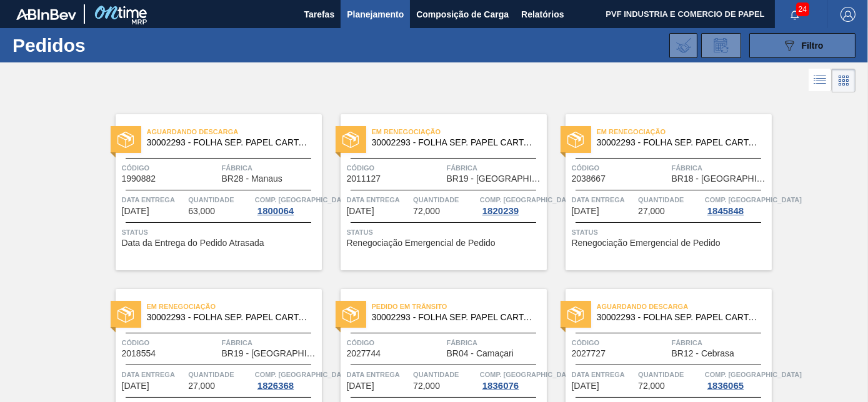 This screenshot has width=868, height=402. I want to click on span: 1990882, so click(139, 179).